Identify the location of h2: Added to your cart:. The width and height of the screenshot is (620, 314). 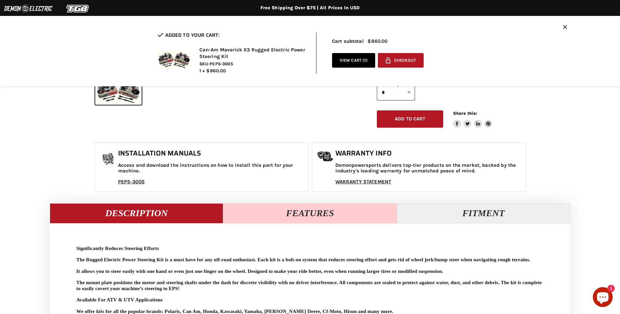
(232, 35).